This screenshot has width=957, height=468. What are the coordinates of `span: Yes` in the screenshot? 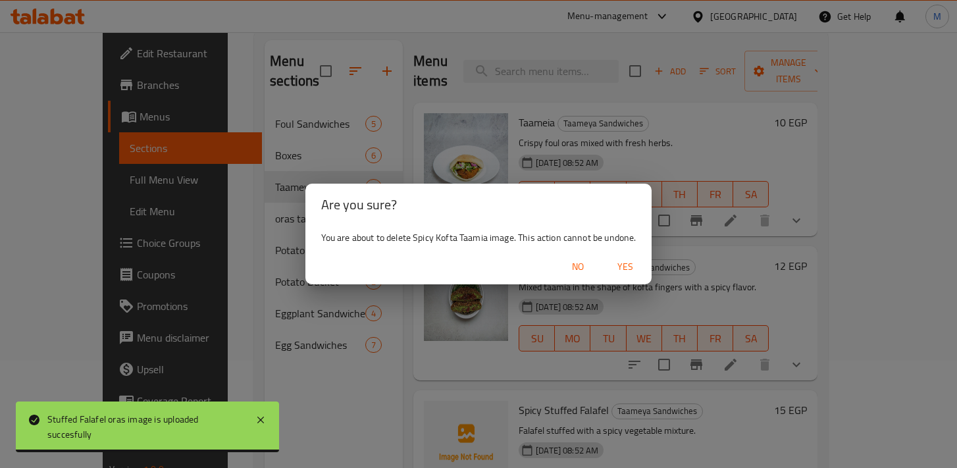 It's located at (625, 267).